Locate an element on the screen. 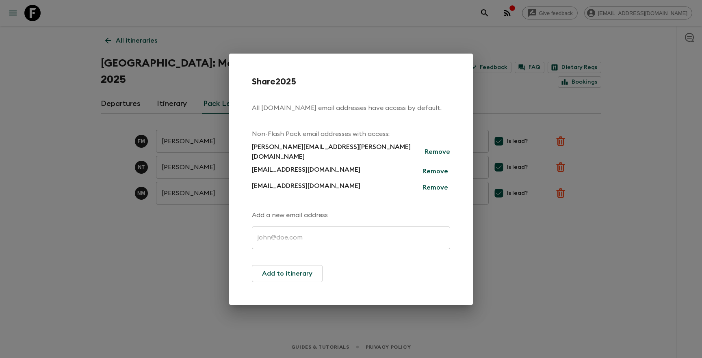  input: john@doe.com is located at coordinates (351, 238).